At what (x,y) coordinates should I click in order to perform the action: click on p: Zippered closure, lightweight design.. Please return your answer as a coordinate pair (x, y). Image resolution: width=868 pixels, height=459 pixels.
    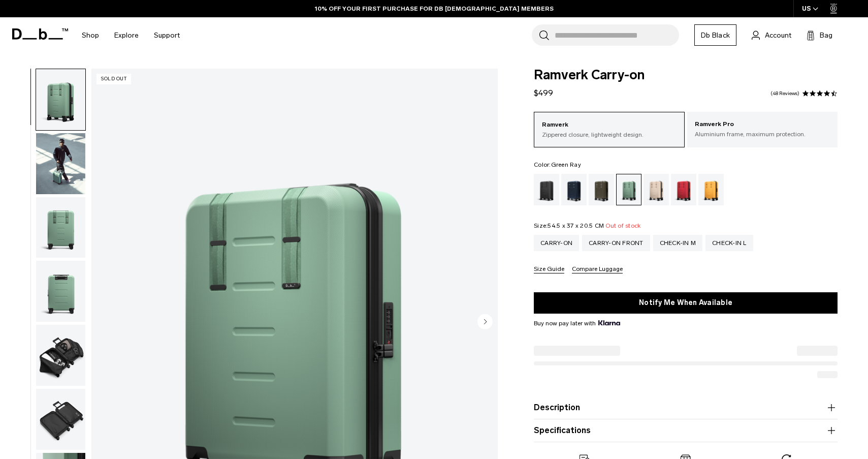
    Looking at the image, I should click on (609, 134).